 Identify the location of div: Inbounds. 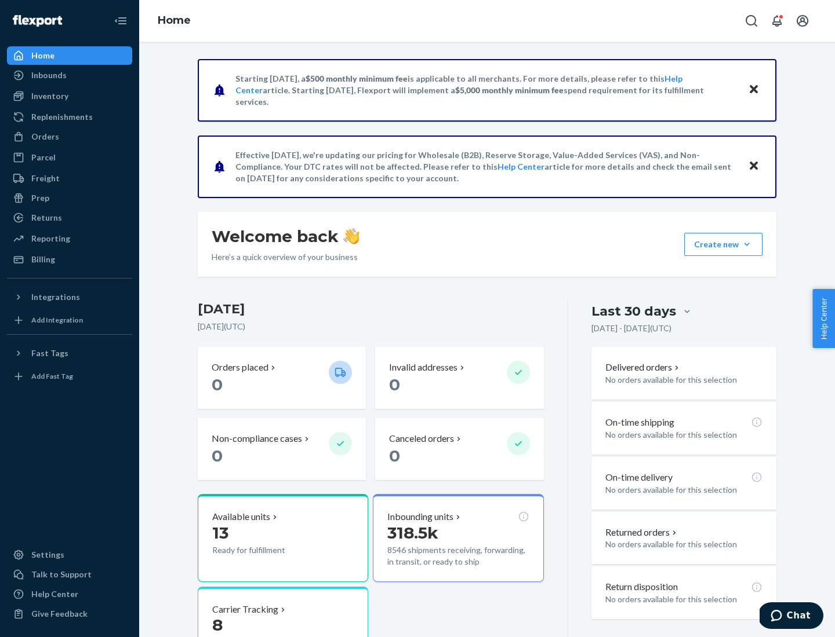
(49, 75).